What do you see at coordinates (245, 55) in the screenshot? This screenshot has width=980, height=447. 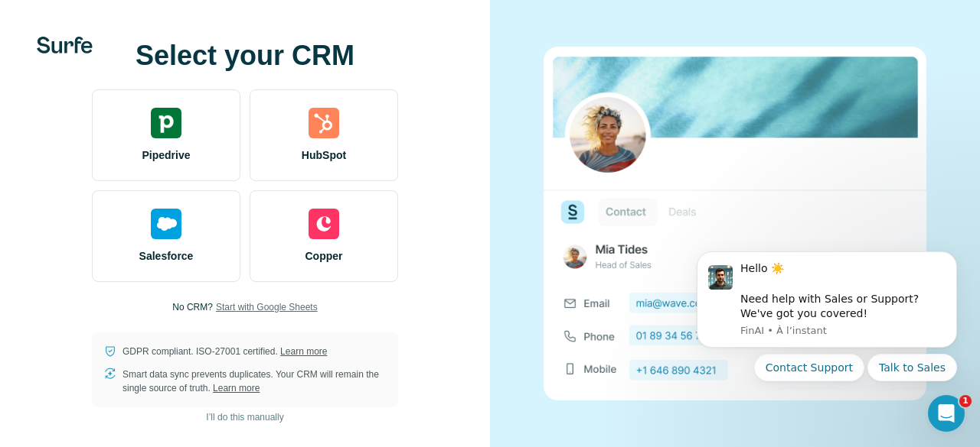 I see `h1: Select your CRM` at bounding box center [245, 55].